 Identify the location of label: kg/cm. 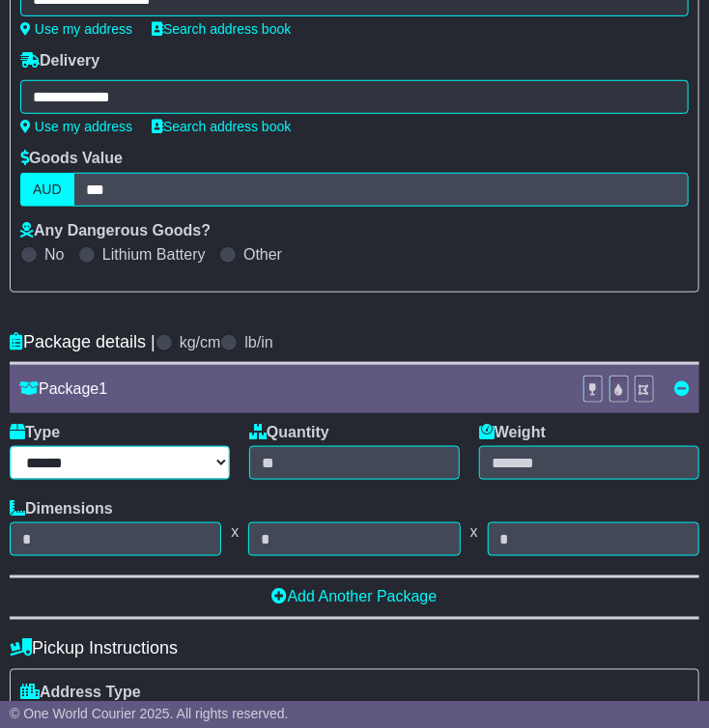
(200, 341).